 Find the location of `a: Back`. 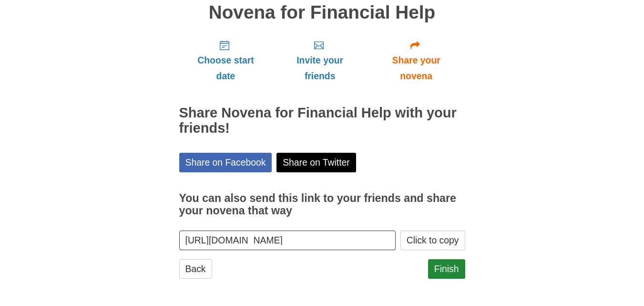

a: Back is located at coordinates (196, 269).